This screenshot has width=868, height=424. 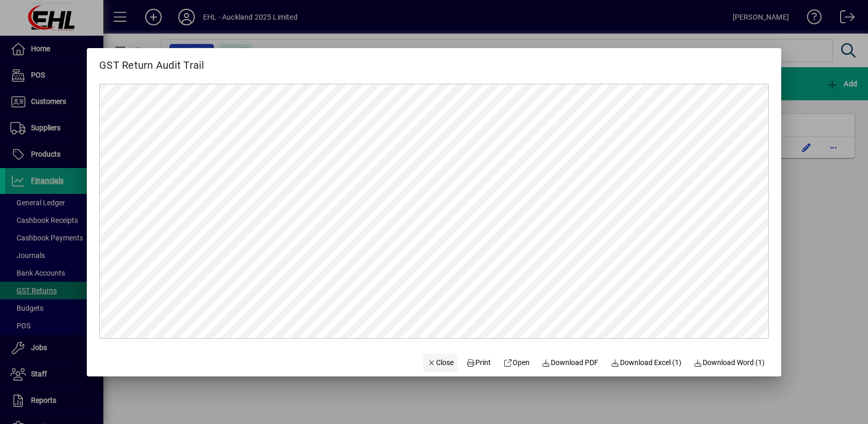 What do you see at coordinates (730, 363) in the screenshot?
I see `button: Download Word (1)` at bounding box center [730, 363].